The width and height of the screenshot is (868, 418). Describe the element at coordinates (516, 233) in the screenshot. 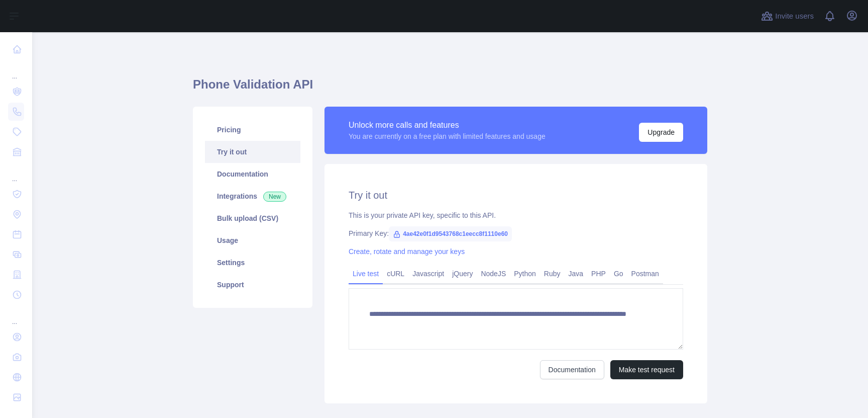

I see `div: Primary Key:` at that location.